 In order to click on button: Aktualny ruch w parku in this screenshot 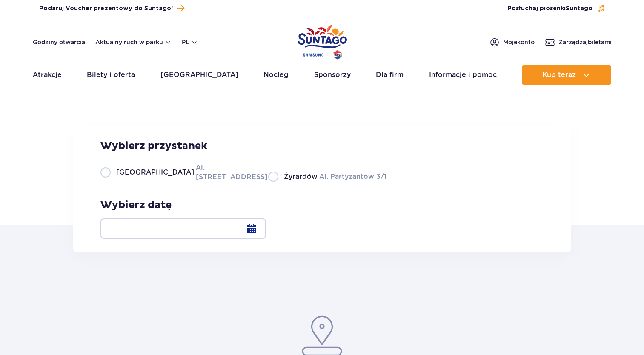, I will do `click(134, 42)`.